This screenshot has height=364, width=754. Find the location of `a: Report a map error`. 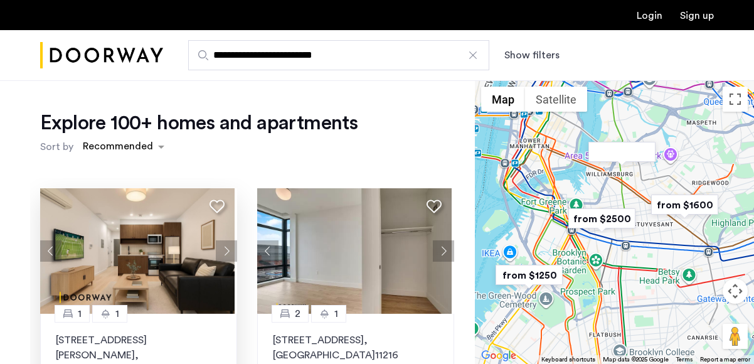

a: Report a map error is located at coordinates (725, 359).